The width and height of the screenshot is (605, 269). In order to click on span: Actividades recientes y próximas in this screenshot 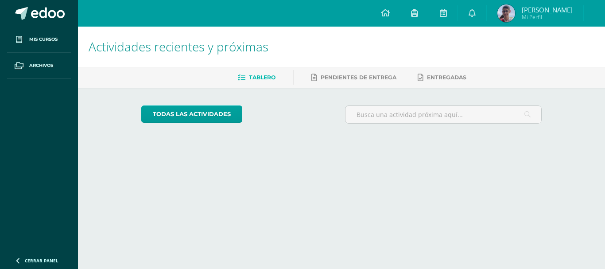, I will do `click(178, 46)`.